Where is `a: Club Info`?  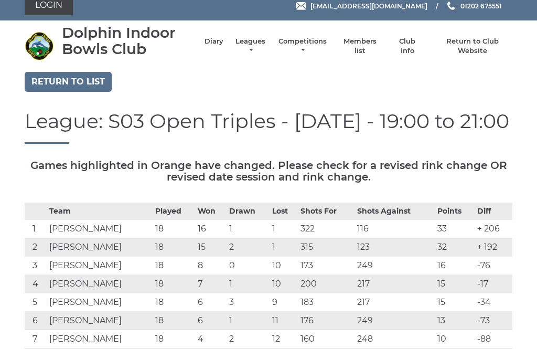 a: Club Info is located at coordinates (408, 46).